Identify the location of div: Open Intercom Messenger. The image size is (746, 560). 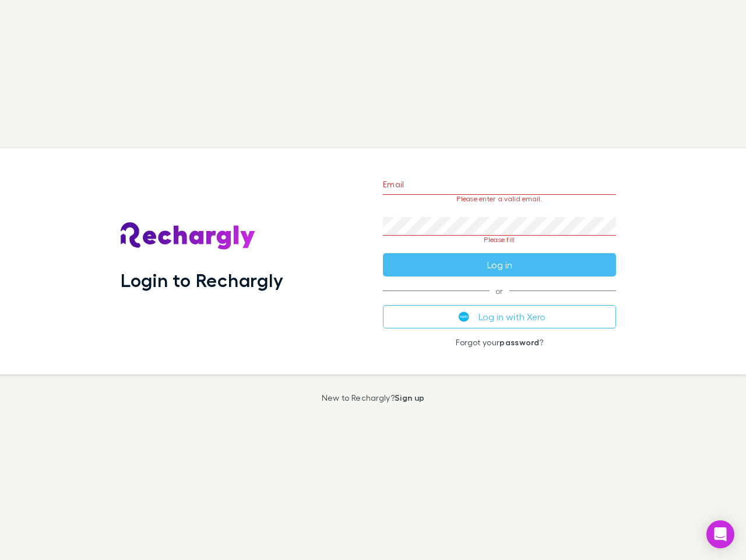
(721, 535).